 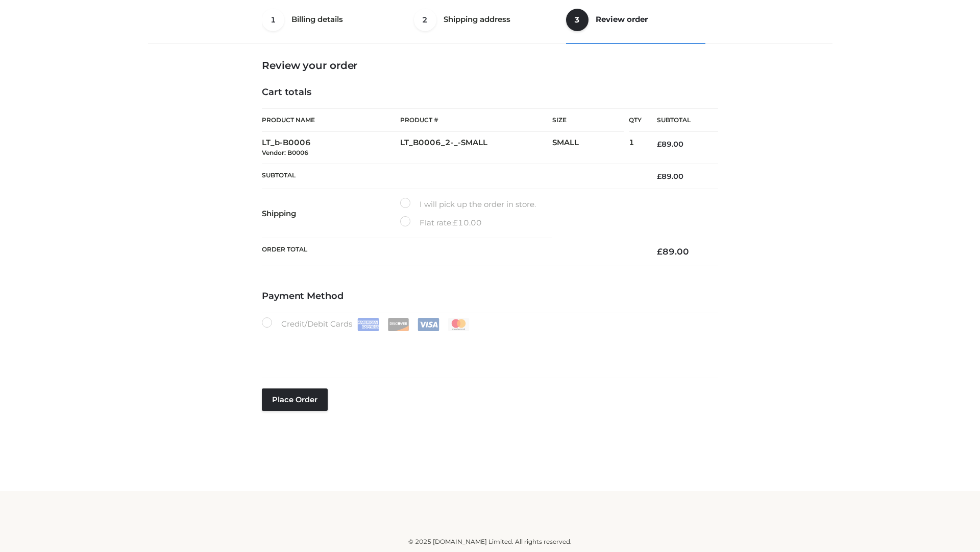 I want to click on h4: Cart totals, so click(x=490, y=93).